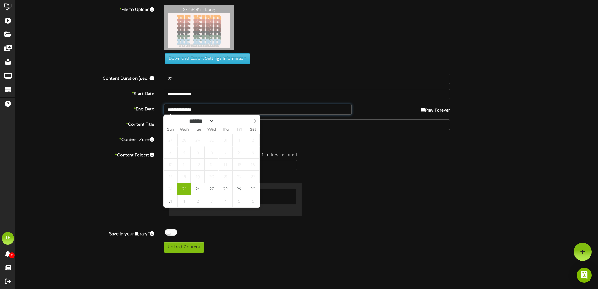  What do you see at coordinates (198, 165) in the screenshot?
I see `span: August 12, 2025` at bounding box center [198, 165].